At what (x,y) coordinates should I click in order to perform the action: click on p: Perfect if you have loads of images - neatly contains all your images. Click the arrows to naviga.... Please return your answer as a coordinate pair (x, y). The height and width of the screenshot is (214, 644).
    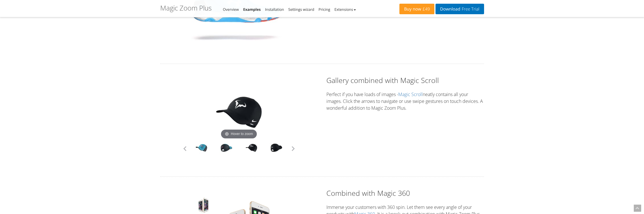
    Looking at the image, I should click on (405, 101).